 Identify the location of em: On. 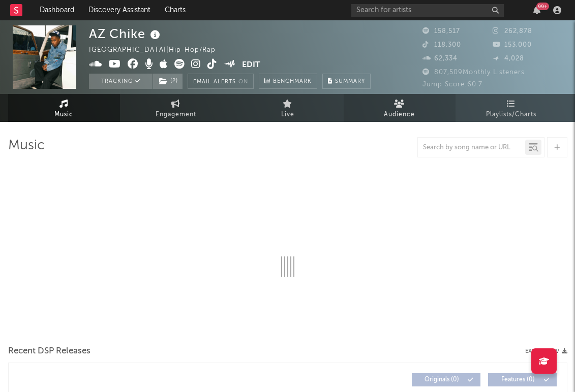
(243, 82).